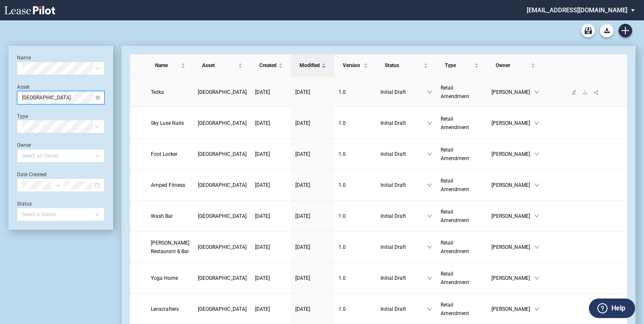 This screenshot has width=644, height=324. What do you see at coordinates (271, 65) in the screenshot?
I see `th: Created` at bounding box center [271, 65].